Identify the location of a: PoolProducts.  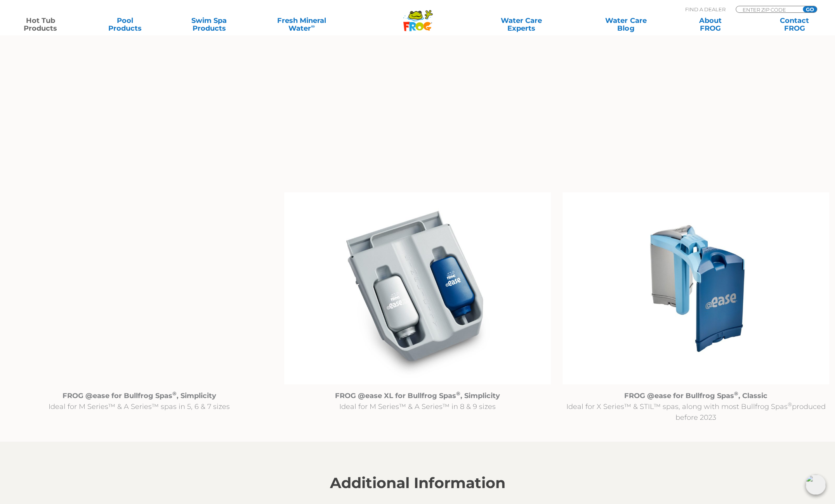
(125, 24).